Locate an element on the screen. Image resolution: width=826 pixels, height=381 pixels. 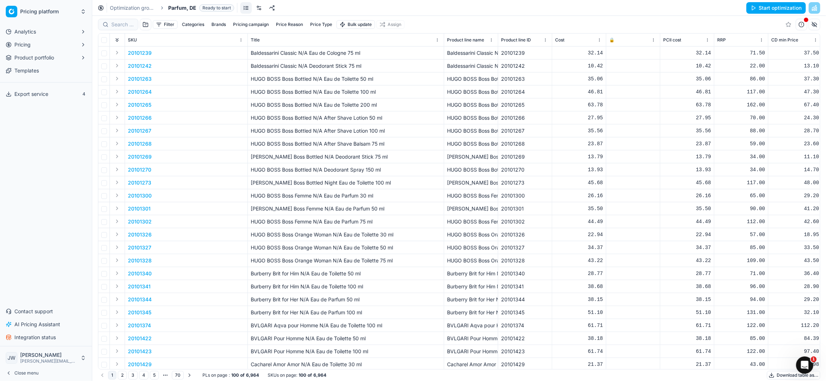
button: 20101301 is located at coordinates (139, 209).